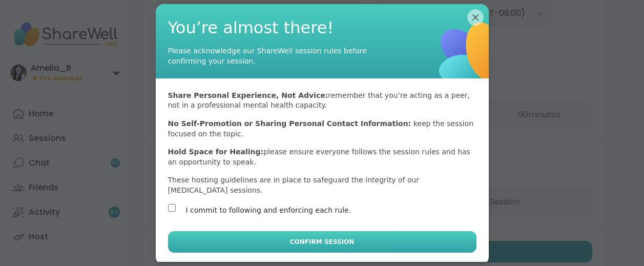 This screenshot has width=644, height=266. I want to click on span: You’re almost there!, so click(322, 28).